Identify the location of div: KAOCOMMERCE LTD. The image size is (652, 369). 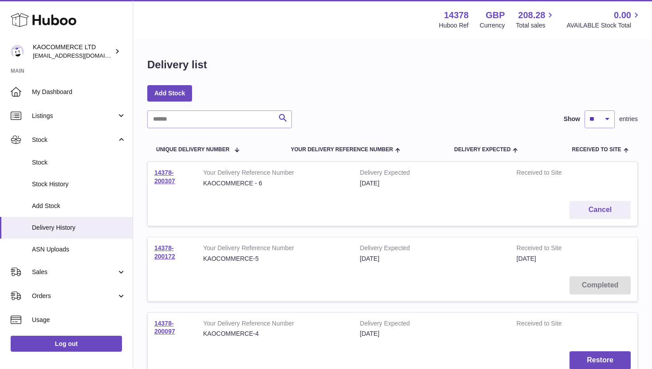
(73, 51).